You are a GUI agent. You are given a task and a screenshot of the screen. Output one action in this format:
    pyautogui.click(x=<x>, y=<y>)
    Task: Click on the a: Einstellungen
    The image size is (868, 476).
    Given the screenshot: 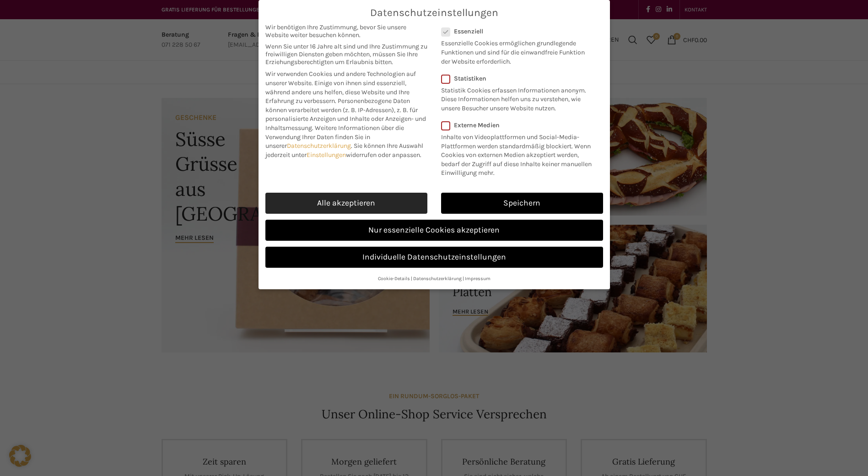 What is the action you would take?
    pyautogui.click(x=327, y=155)
    